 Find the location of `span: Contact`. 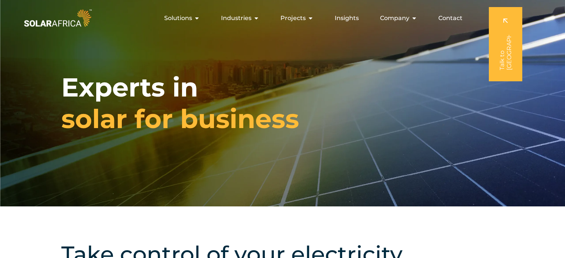

span: Contact is located at coordinates (450, 18).